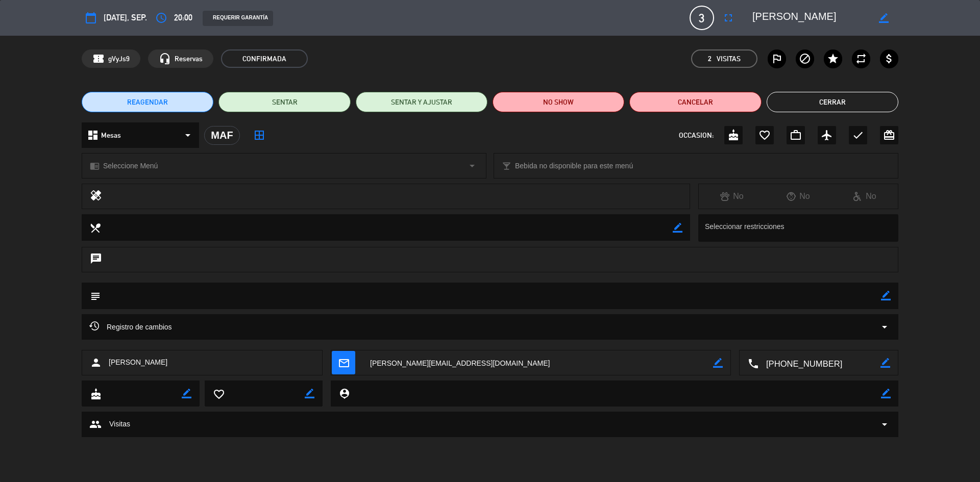 Image resolution: width=980 pixels, height=482 pixels. Describe the element at coordinates (343, 362) in the screenshot. I see `i: mail_outline` at that location.